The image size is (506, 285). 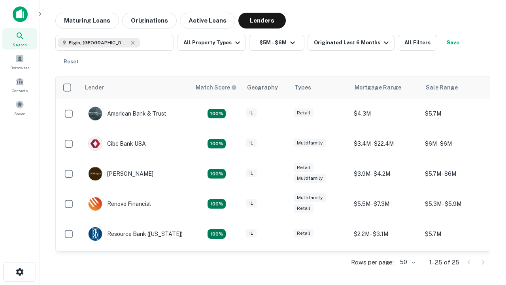 What do you see at coordinates (320, 87) in the screenshot?
I see `th: Types` at bounding box center [320, 87].